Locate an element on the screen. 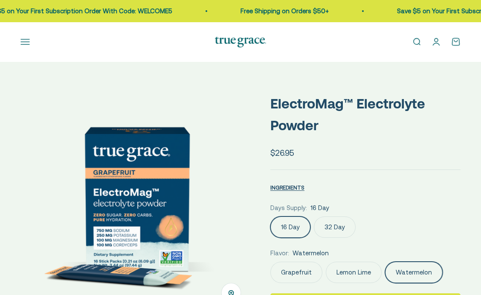  p: ElectroMag™ Electrolyte Powder is located at coordinates (366, 114).